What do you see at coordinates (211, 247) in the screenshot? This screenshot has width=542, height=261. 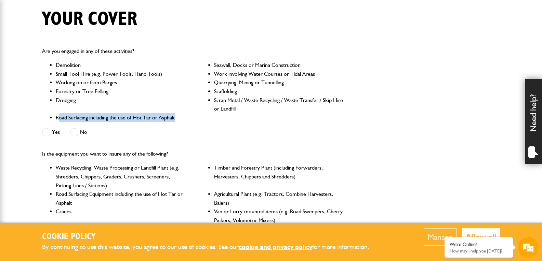 I see `p: By continuing to use this website, you agree to our use of cookies. See our for more information.` at bounding box center [211, 247].